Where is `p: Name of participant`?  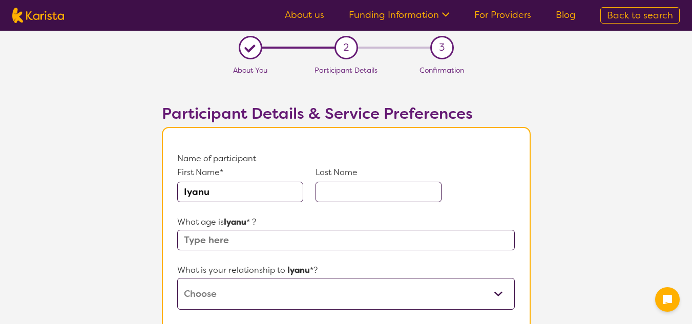
p: Name of participant is located at coordinates (346, 159).